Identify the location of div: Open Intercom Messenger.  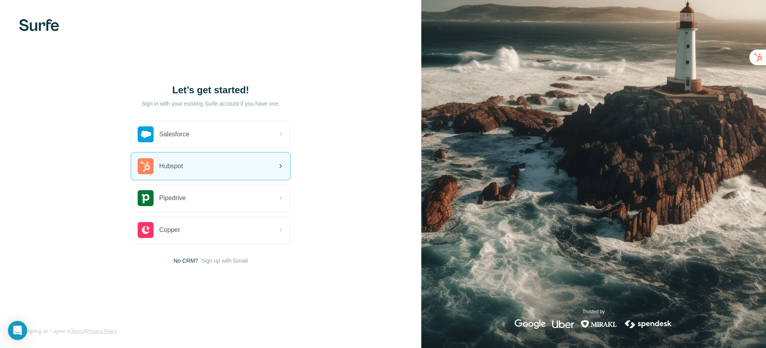
(18, 331).